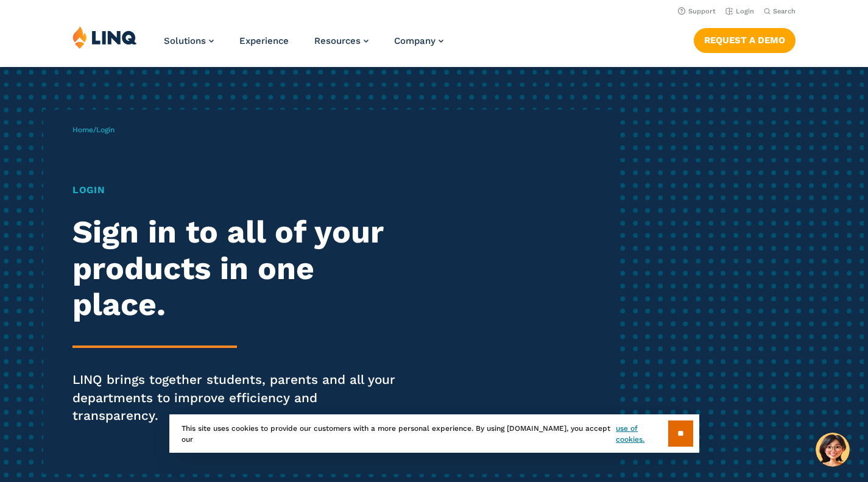 The width and height of the screenshot is (868, 482). Describe the element at coordinates (833, 450) in the screenshot. I see `button: Hello, have a question? Let’s chat.` at that location.